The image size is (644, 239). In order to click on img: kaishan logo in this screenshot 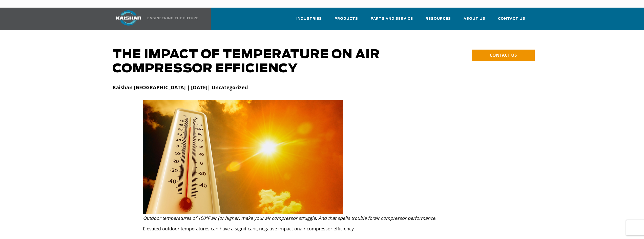, I will do `click(128, 18)`.